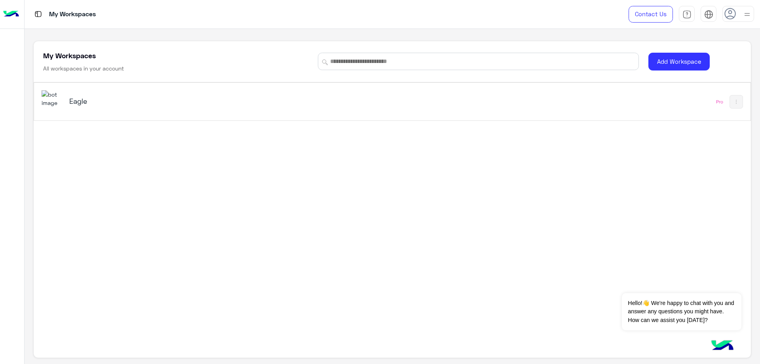 This screenshot has width=760, height=364. Describe the element at coordinates (720, 102) in the screenshot. I see `div: Pro` at that location.